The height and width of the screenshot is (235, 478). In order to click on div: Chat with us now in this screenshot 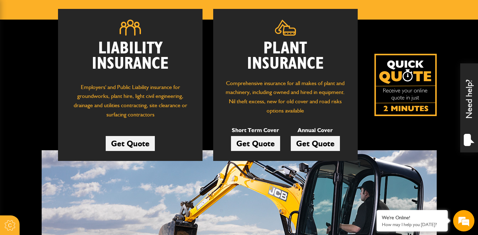, I will do `click(78, 45)`.